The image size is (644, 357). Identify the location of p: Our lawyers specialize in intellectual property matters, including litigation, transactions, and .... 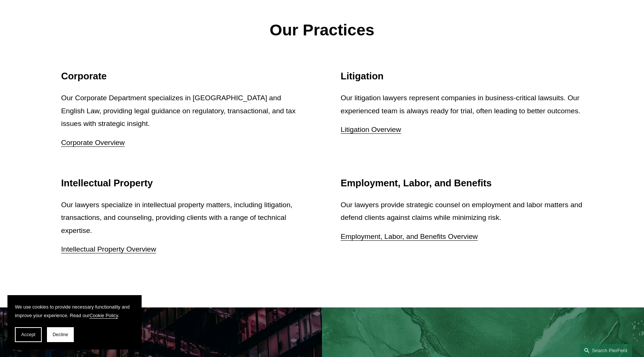
(182, 218).